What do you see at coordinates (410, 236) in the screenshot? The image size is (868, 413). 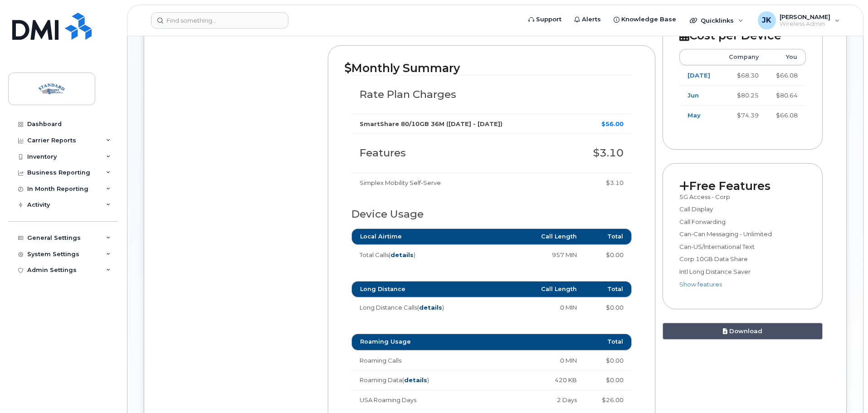 I see `th: Local Airtime` at bounding box center [410, 236].